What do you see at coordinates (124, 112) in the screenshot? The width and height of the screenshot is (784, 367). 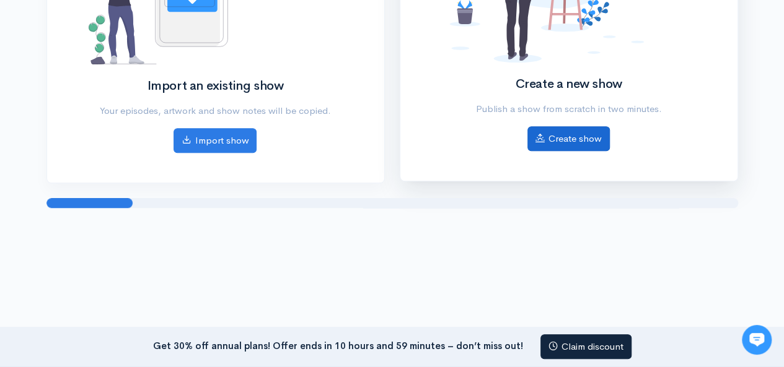 I see `h2: Just let us know if you need anything and we'll be happy to help! 🙂` at bounding box center [124, 112].